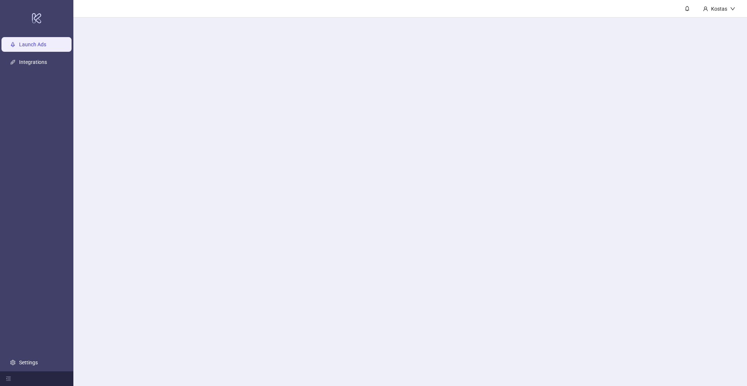 The width and height of the screenshot is (747, 386). I want to click on a: Settings, so click(28, 362).